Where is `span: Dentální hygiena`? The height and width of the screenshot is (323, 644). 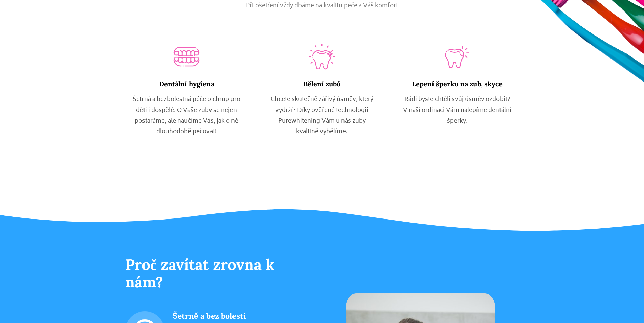
span: Dentální hygiena is located at coordinates (186, 83).